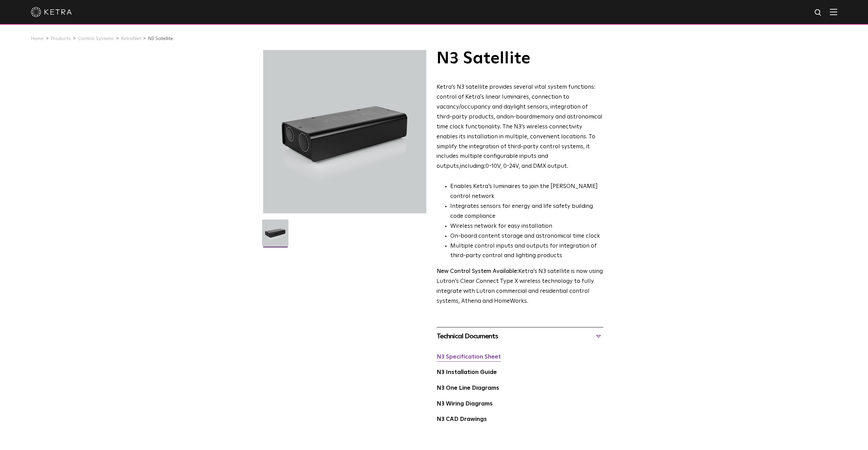  What do you see at coordinates (96, 38) in the screenshot?
I see `a: Control Systems` at bounding box center [96, 38].